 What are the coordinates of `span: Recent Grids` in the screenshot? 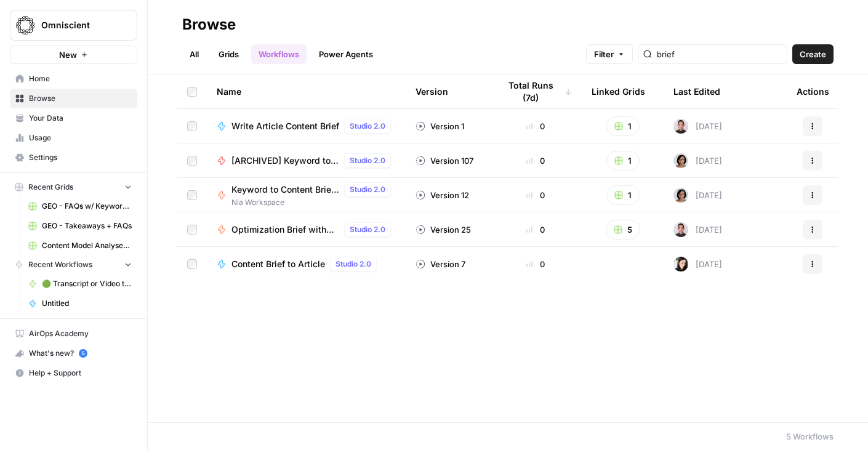 It's located at (50, 187).